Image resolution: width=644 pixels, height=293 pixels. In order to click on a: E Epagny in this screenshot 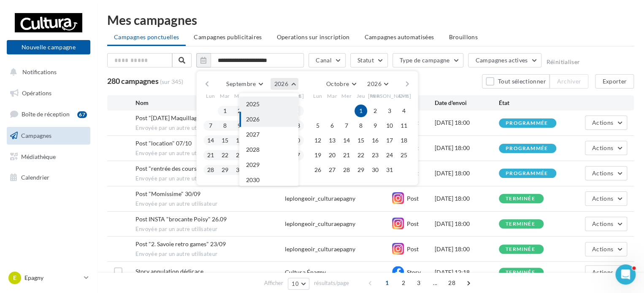, I will do `click(49, 278)`.